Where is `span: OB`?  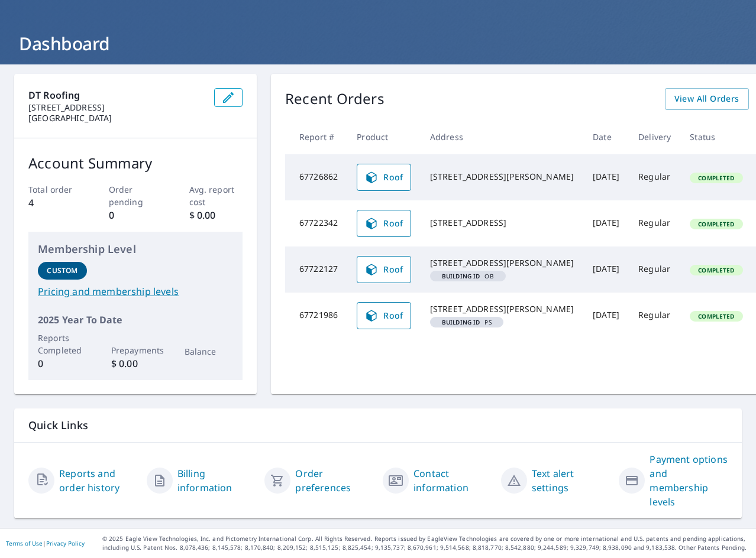 span: OB is located at coordinates (468, 276).